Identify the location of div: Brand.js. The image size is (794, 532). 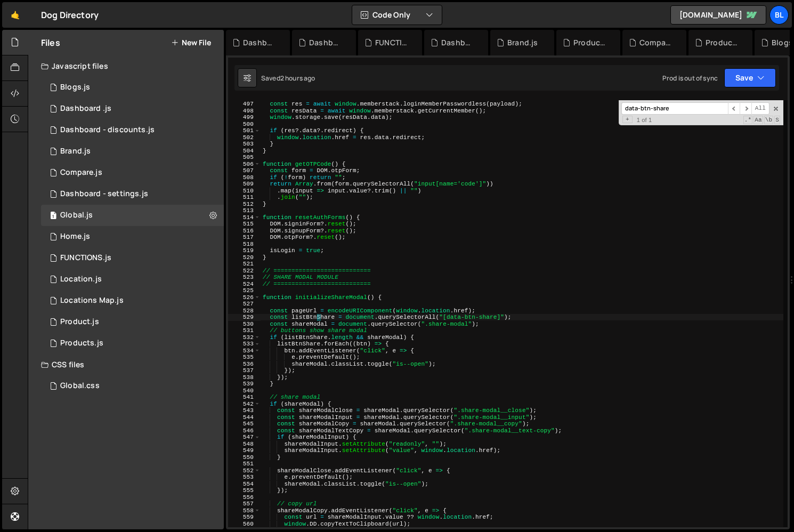
(523, 43).